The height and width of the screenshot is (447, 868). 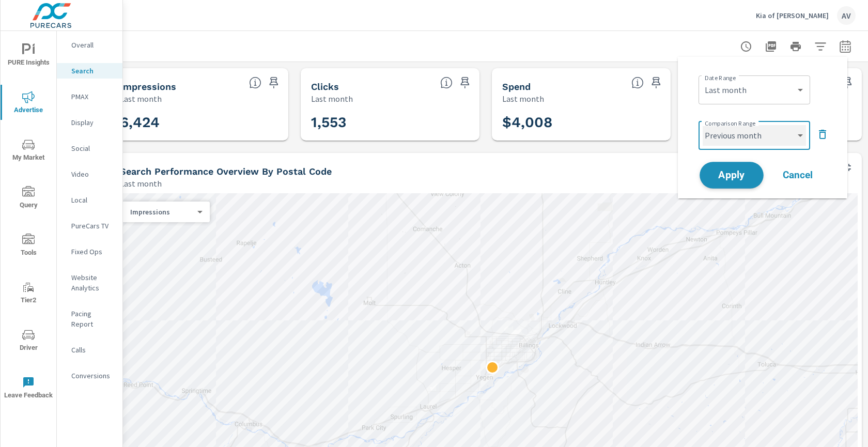 What do you see at coordinates (798, 175) in the screenshot?
I see `button: Cancel` at bounding box center [798, 175].